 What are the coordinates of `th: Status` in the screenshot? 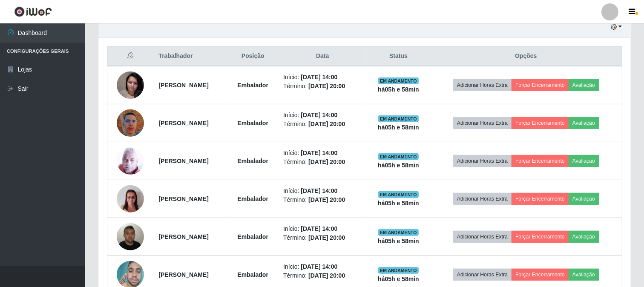 It's located at (399, 57).